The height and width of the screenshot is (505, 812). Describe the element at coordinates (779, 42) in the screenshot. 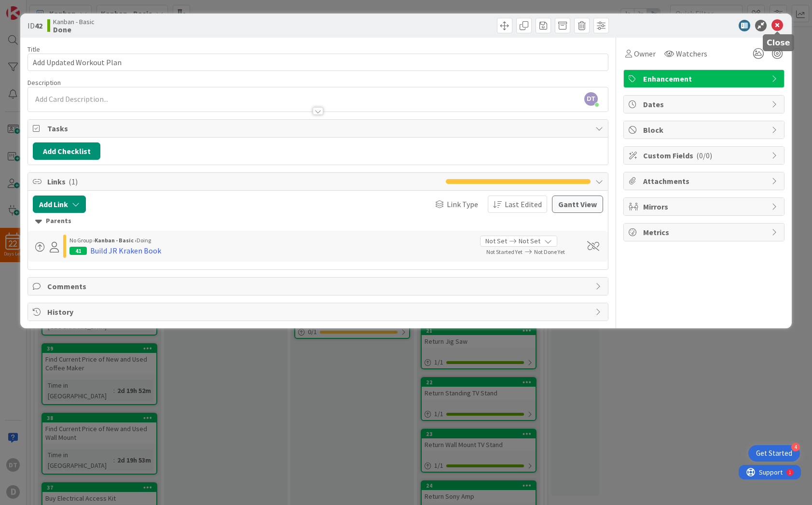

I see `h5: Close` at that location.